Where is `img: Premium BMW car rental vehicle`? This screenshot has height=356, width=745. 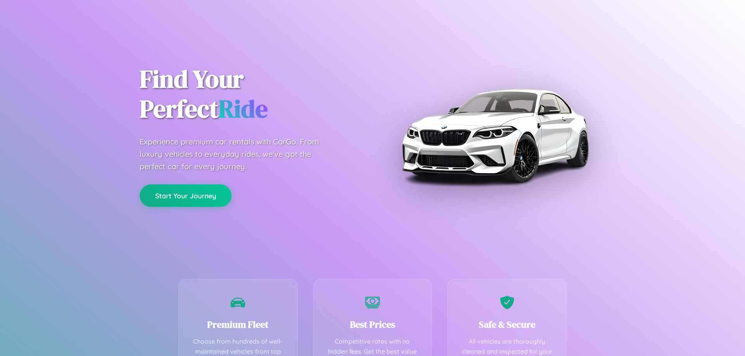 img: Premium BMW car rental vehicle is located at coordinates (494, 136).